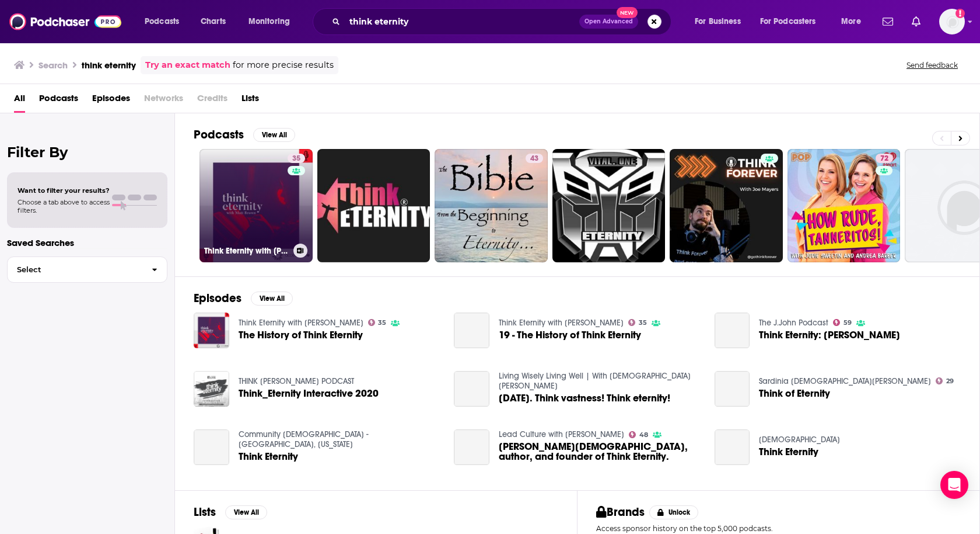 The height and width of the screenshot is (534, 980). I want to click on div: Search podcasts, credits, & more..., so click(503, 22).